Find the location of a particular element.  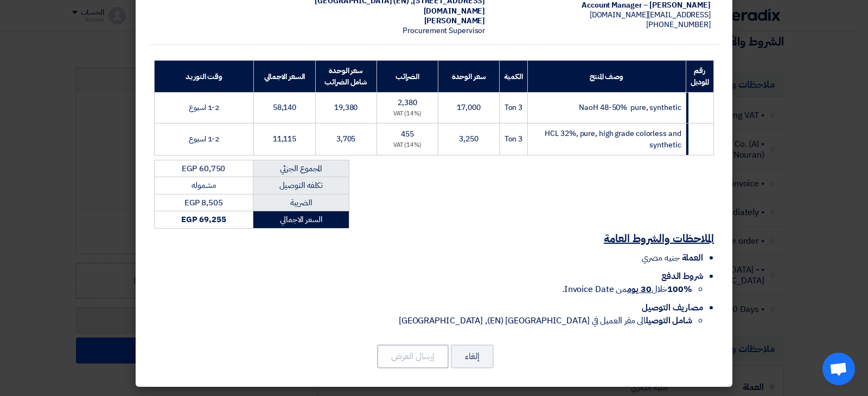

strong: شامل التوصيل is located at coordinates (669, 321).